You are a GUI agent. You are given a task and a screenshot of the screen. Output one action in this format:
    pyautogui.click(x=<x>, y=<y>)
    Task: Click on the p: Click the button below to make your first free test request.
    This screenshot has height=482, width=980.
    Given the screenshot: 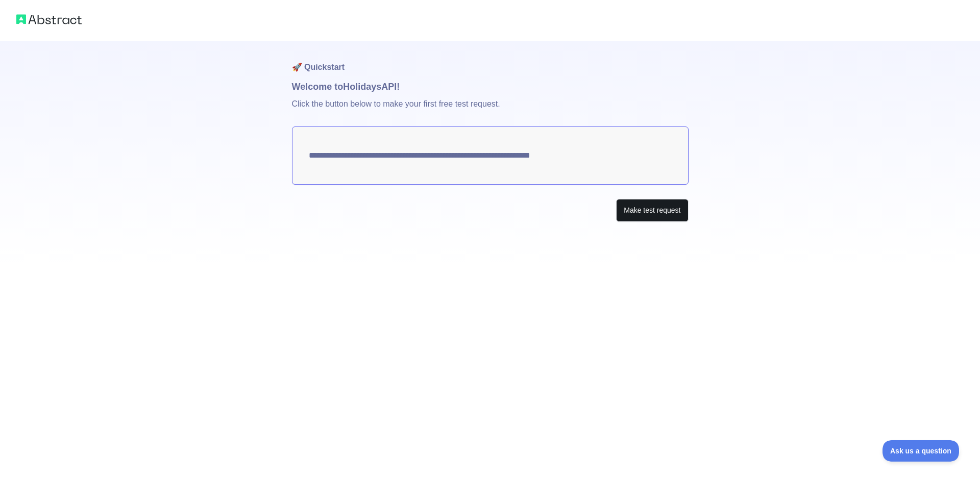 What is the action you would take?
    pyautogui.click(x=490, y=110)
    